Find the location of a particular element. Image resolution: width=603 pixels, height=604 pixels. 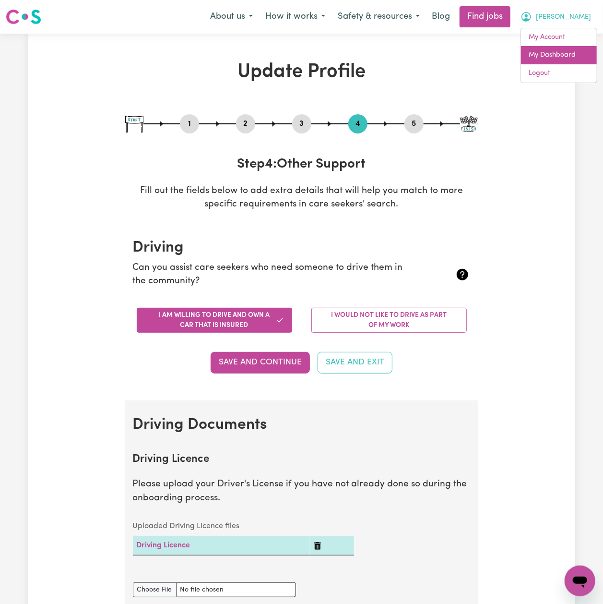

button: Safety & resources is located at coordinates (379, 17).